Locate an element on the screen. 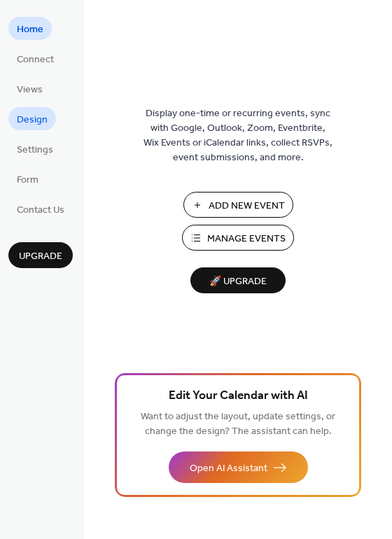 The width and height of the screenshot is (392, 539). button: Upgrade is located at coordinates (40, 255).